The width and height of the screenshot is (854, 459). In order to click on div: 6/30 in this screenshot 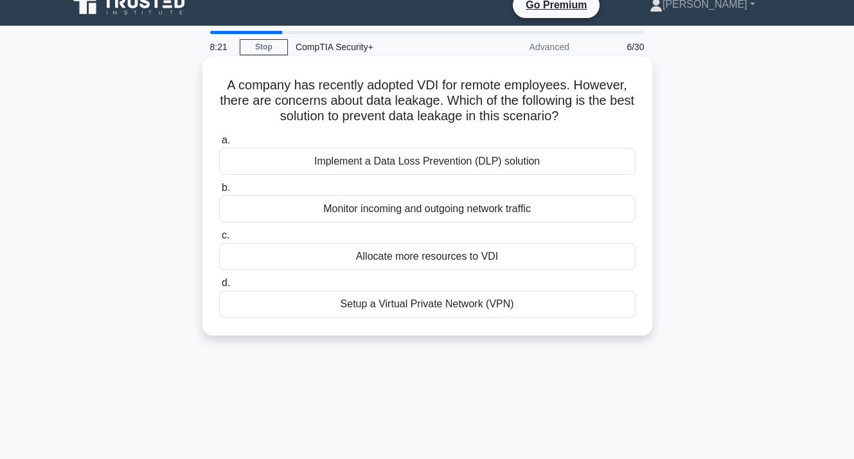, I will do `click(615, 47)`.